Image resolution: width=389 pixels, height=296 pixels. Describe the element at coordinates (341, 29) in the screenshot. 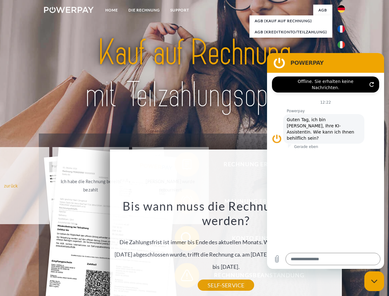

I see `img: fr` at that location.